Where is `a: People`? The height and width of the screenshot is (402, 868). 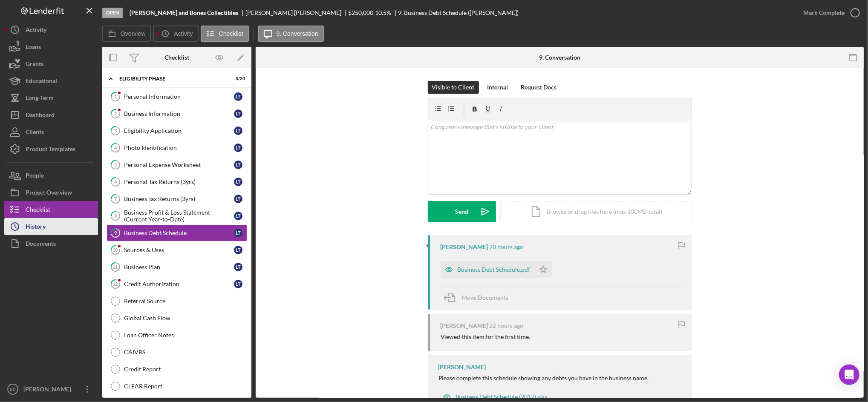 a: People is located at coordinates (51, 175).